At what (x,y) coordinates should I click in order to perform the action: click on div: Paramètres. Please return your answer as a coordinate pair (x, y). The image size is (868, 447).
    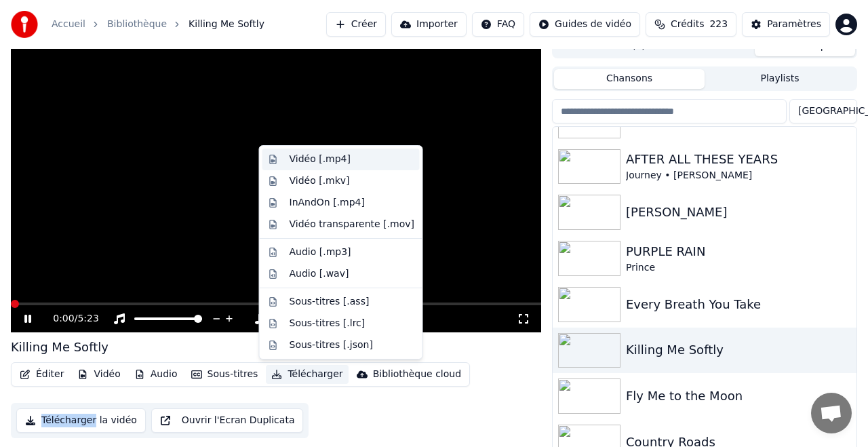
    Looking at the image, I should click on (794, 24).